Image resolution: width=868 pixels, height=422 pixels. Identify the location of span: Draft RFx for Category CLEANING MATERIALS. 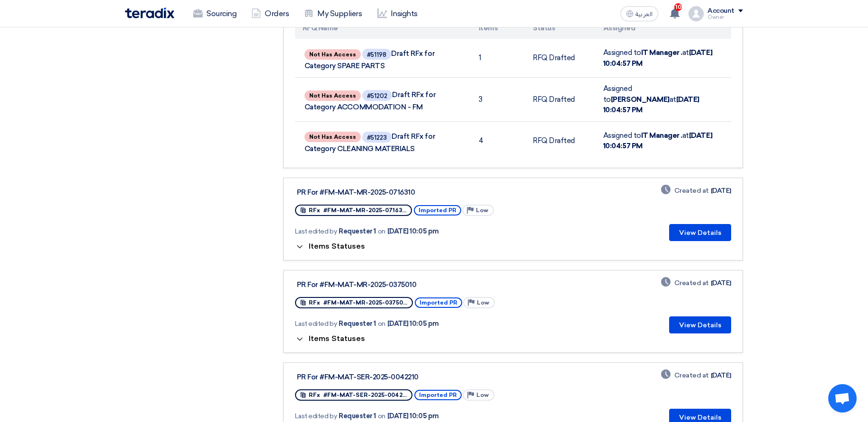
(383, 141).